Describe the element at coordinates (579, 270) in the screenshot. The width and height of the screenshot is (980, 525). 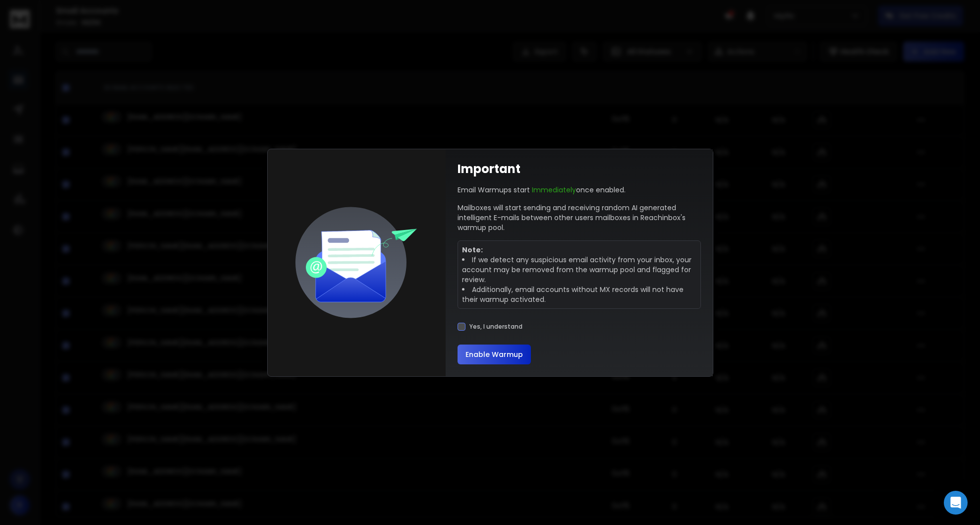
I see `li: If we detect any suspicious email activity from your inbox, your account may be removed from the ...` at that location.